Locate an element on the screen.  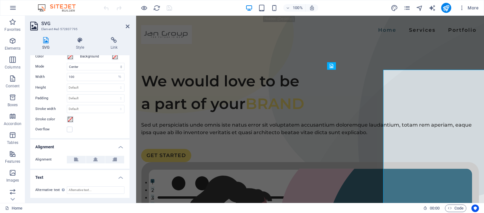
button: navigator is located at coordinates (419, 8).